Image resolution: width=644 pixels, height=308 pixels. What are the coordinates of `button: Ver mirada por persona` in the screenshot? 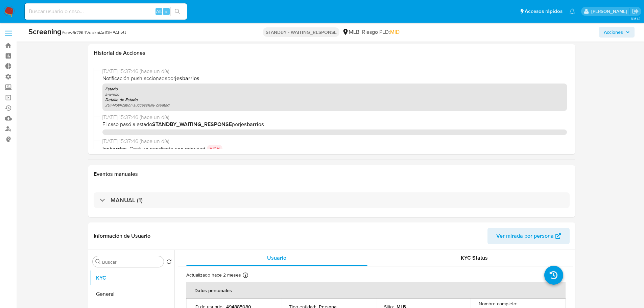 It's located at (528, 236).